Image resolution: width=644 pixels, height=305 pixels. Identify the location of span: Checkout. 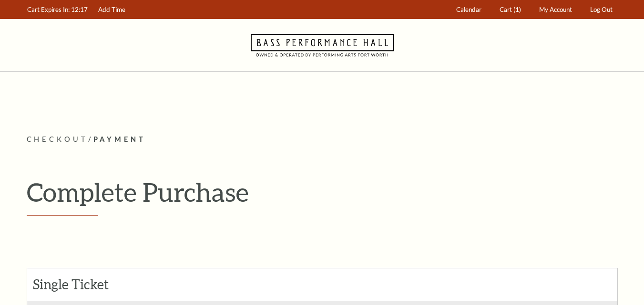
(57, 139).